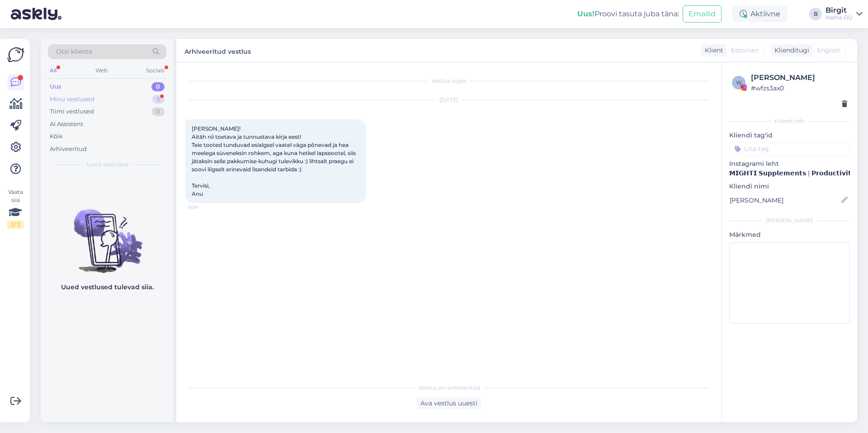  I want to click on div: Aktiivne, so click(760, 14).